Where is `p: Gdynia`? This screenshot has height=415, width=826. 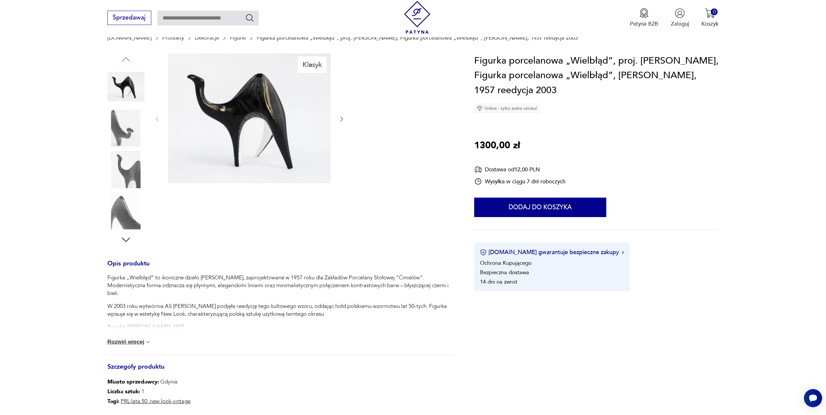
p: Gdynia is located at coordinates (149, 382).